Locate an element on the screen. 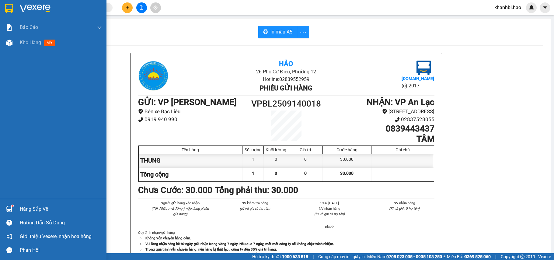 This screenshot has height=260, width=554. img: icon-new-feature is located at coordinates (532, 8).